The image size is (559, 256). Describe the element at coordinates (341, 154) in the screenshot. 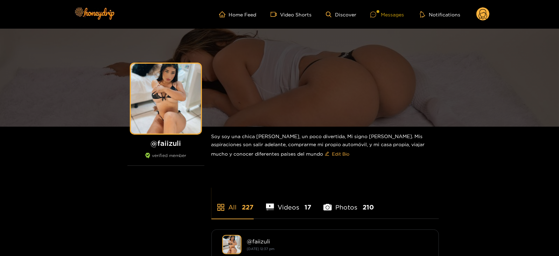

I see `span: Edit Bio` at that location.